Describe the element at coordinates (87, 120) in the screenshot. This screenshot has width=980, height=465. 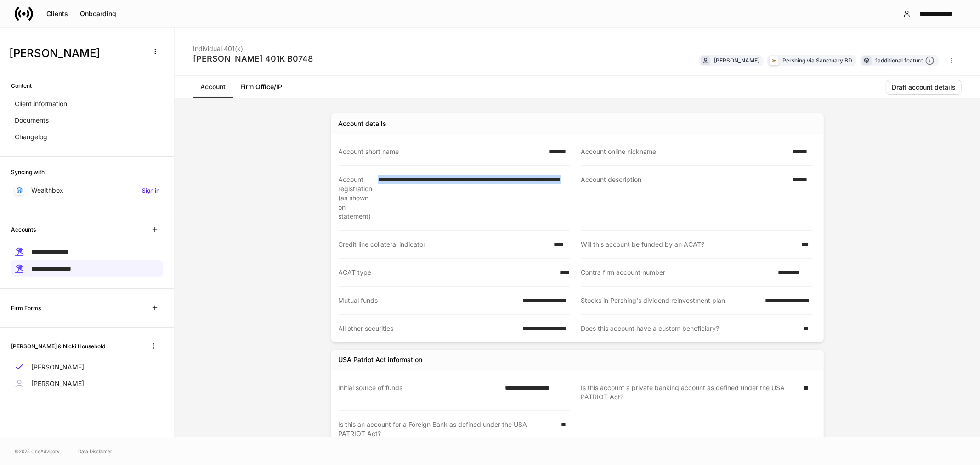
I see `a: Documents` at that location.